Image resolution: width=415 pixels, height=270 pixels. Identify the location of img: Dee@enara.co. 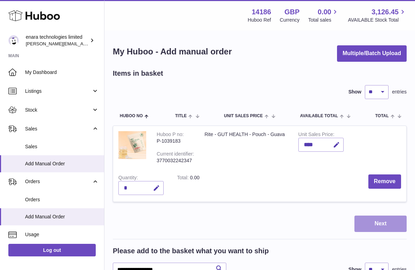
(14, 40).